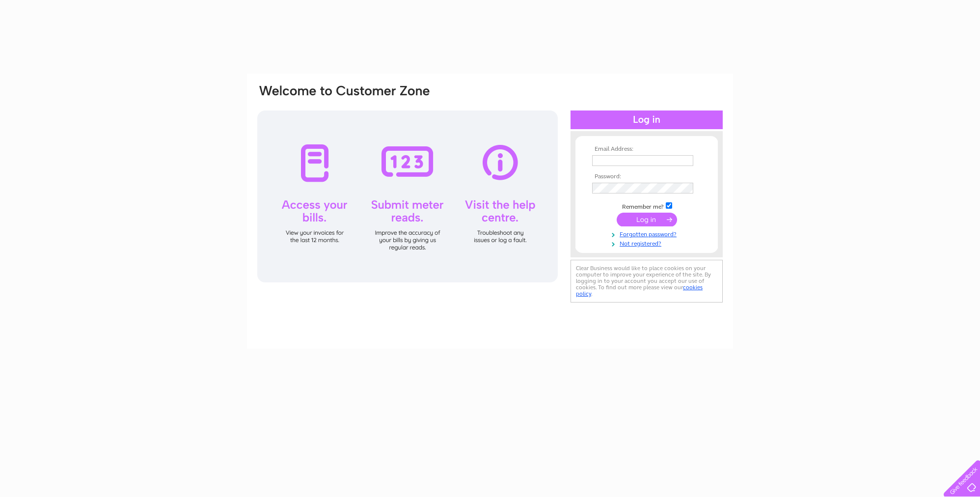 The width and height of the screenshot is (980, 497). I want to click on th: Password:, so click(647, 177).